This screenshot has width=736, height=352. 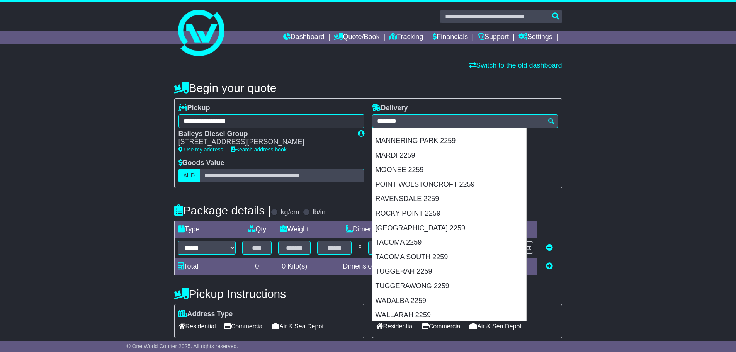 I want to click on td: Kilo(s), so click(x=294, y=266).